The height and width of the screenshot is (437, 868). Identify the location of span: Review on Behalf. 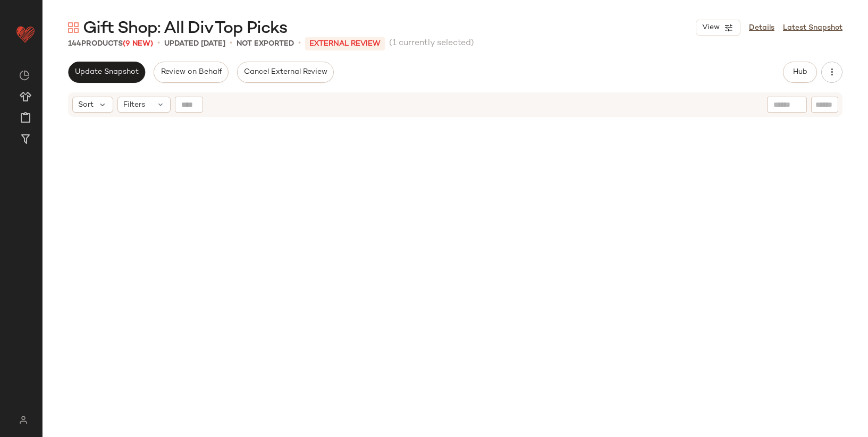
(191, 72).